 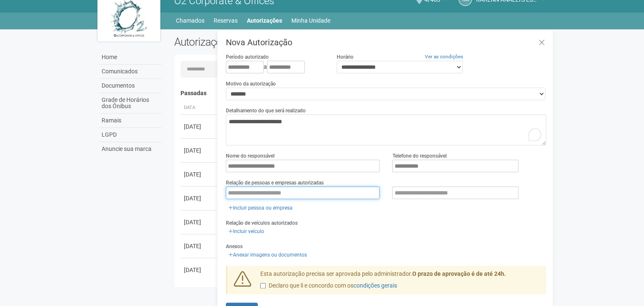 What do you see at coordinates (262, 223) in the screenshot?
I see `label: Relação de veículos autorizados` at bounding box center [262, 223].